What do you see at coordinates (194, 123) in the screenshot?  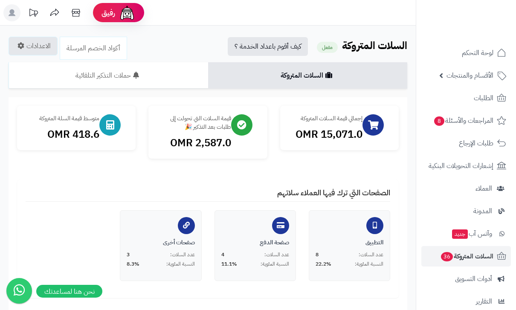 I see `div: قيمة السلات التي تحولت إلى طلبات بعد التذكير 🎉` at bounding box center [194, 123].